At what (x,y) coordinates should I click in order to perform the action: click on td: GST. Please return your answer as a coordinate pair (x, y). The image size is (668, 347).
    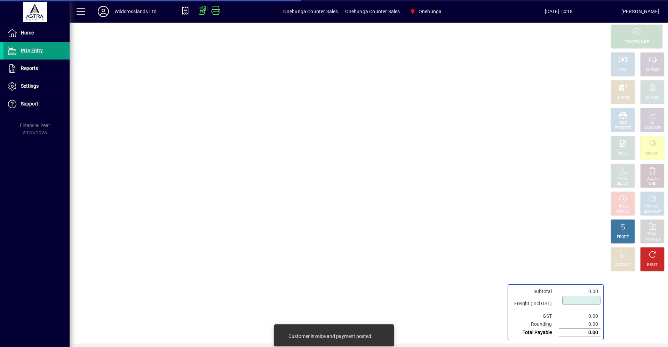
    Looking at the image, I should click on (535, 316).